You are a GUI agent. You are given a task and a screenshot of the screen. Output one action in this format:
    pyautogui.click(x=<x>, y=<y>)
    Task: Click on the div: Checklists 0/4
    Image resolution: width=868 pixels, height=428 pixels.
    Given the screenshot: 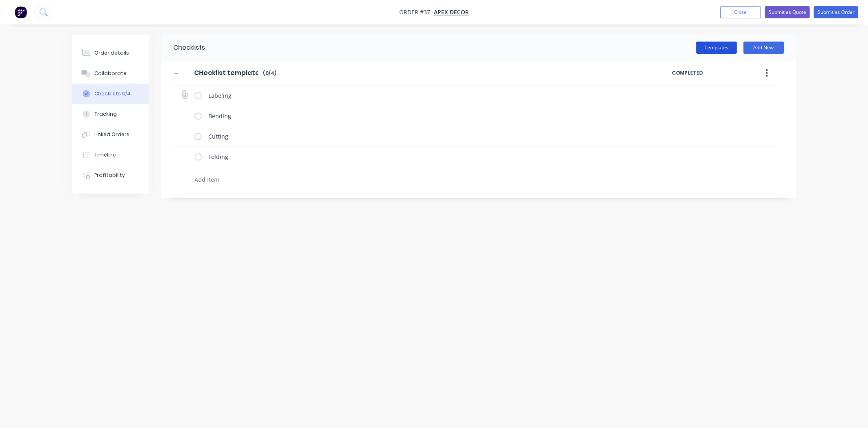 What is the action you would take?
    pyautogui.click(x=112, y=94)
    